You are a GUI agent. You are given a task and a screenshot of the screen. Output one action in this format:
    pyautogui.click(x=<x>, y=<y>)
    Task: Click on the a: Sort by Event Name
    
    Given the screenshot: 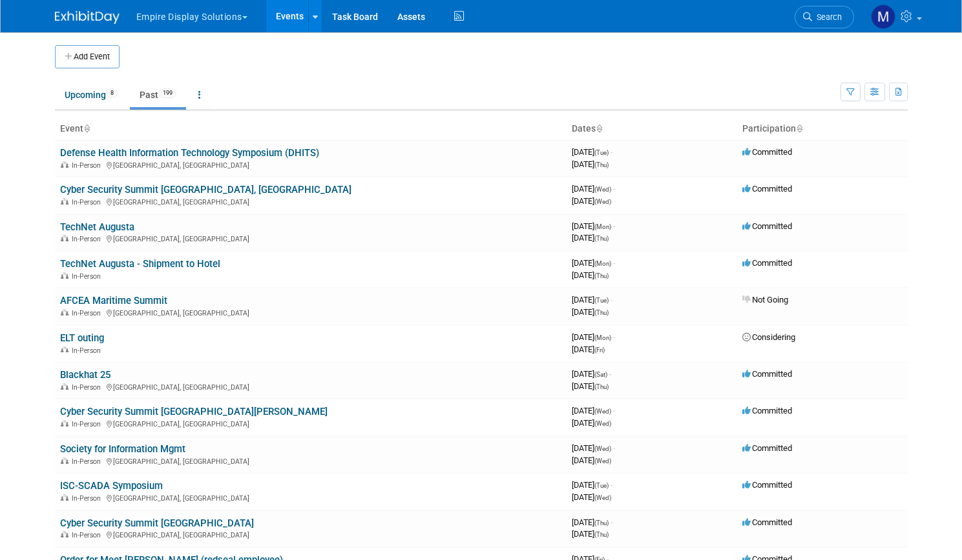 What is the action you would take?
    pyautogui.click(x=87, y=128)
    